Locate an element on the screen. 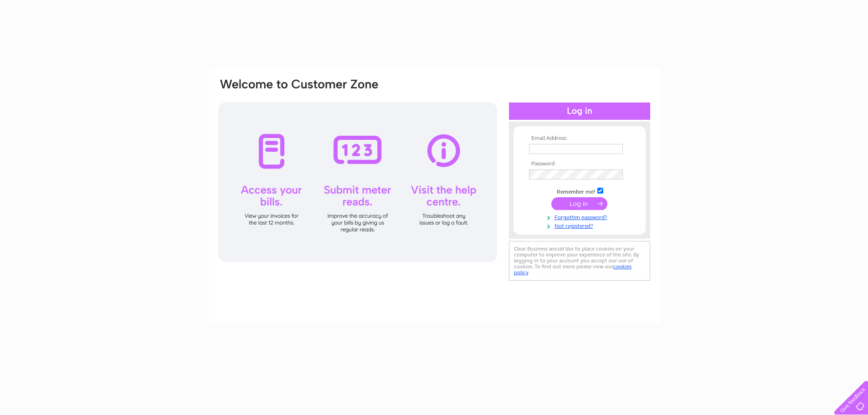  a: cookies policy is located at coordinates (573, 269).